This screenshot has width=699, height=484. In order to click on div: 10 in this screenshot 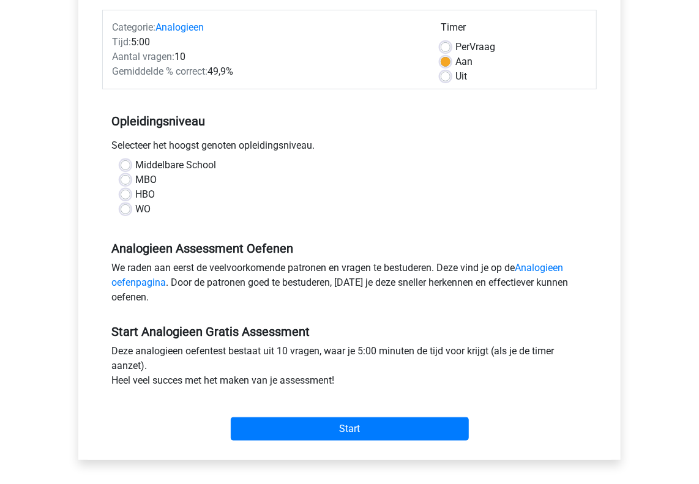, I will do `click(267, 57)`.